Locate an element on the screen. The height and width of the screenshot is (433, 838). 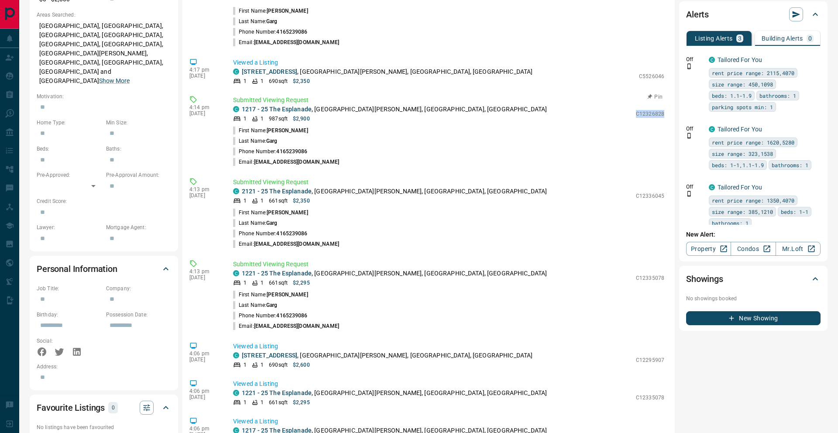
p: Pre-Approved: is located at coordinates (69, 175).